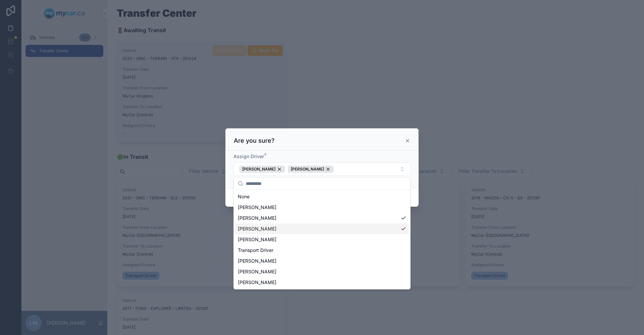  What do you see at coordinates (311, 169) in the screenshot?
I see `button: Unselect 97` at bounding box center [311, 169].